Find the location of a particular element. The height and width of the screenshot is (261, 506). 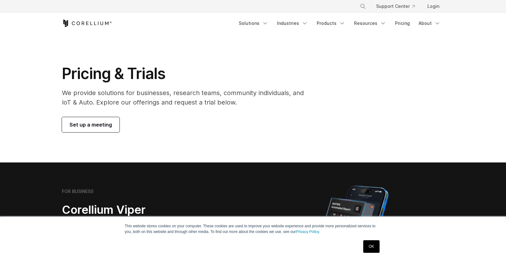

a: Resources is located at coordinates (370, 23).